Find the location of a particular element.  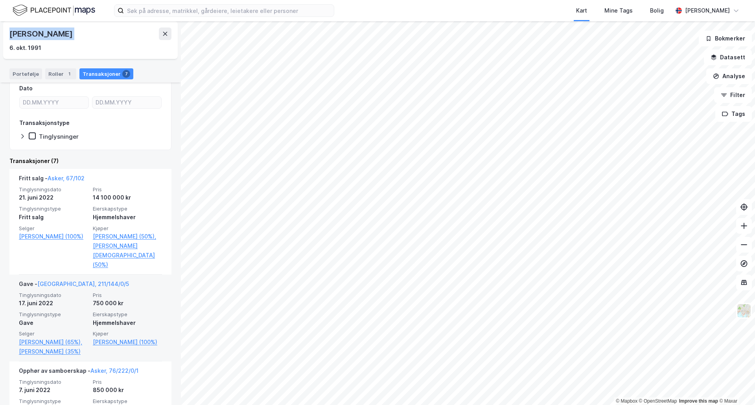

div: Fritt salg is located at coordinates (53, 217).